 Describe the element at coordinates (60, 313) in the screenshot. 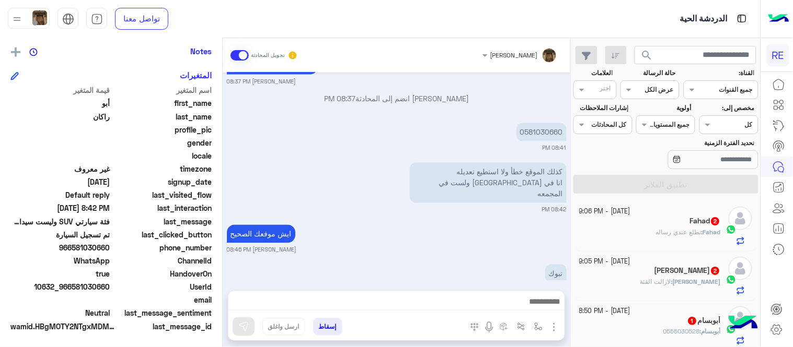

I see `span: 0` at that location.